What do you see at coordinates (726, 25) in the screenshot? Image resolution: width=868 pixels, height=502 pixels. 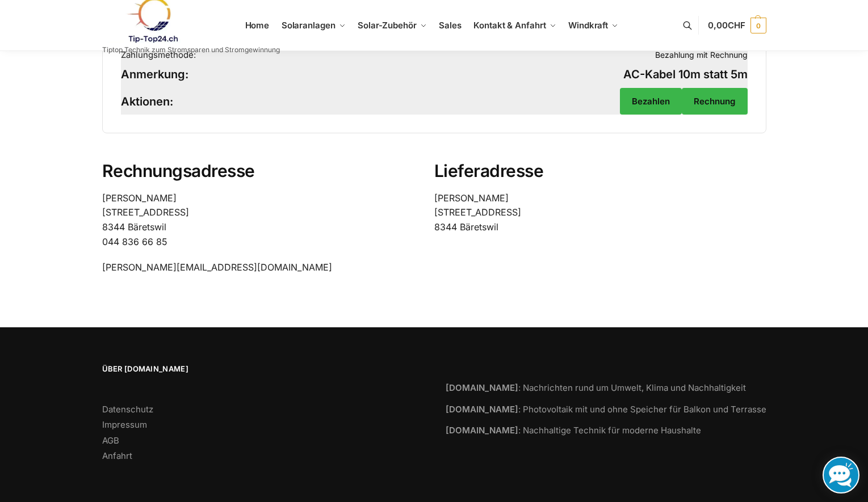 I see `span: 0,00` at bounding box center [726, 25].